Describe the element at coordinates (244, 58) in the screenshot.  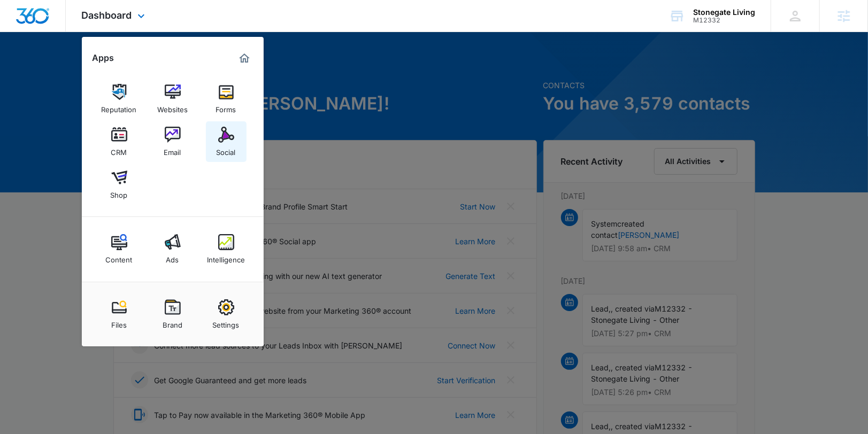
I see `a: Marketing 360® Dashboard` at that location.